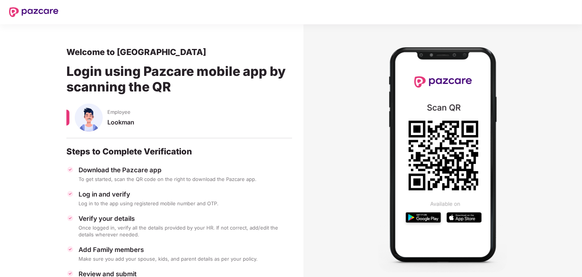 The height and width of the screenshot is (277, 582). Describe the element at coordinates (185, 179) in the screenshot. I see `div: To get started, scan the QR code on the right to download the Pazcare app.` at that location.